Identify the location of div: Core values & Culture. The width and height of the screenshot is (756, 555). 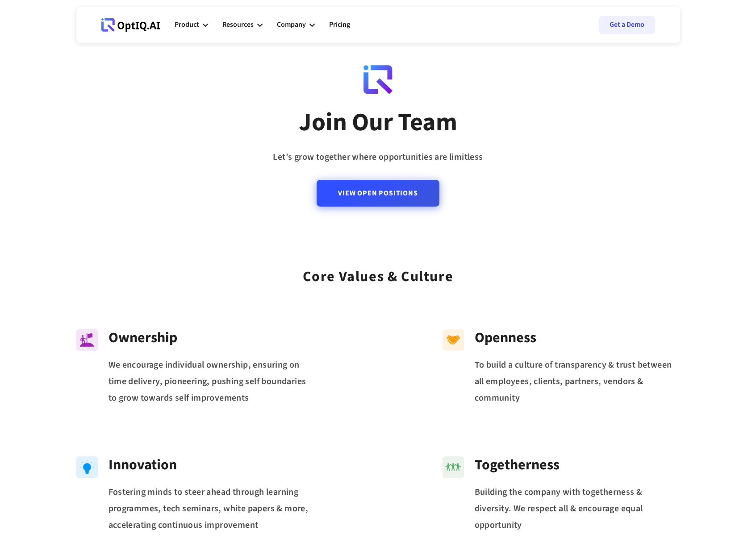
(378, 272).